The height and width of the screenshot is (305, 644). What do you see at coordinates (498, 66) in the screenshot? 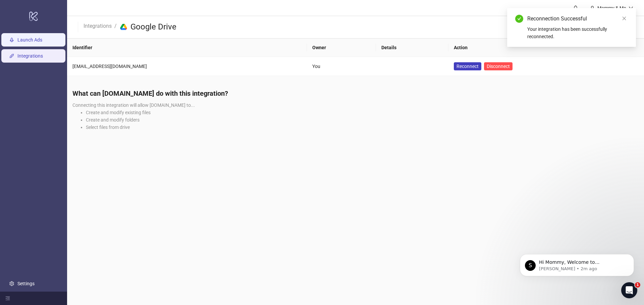
I see `span: Disconnect` at bounding box center [498, 66].